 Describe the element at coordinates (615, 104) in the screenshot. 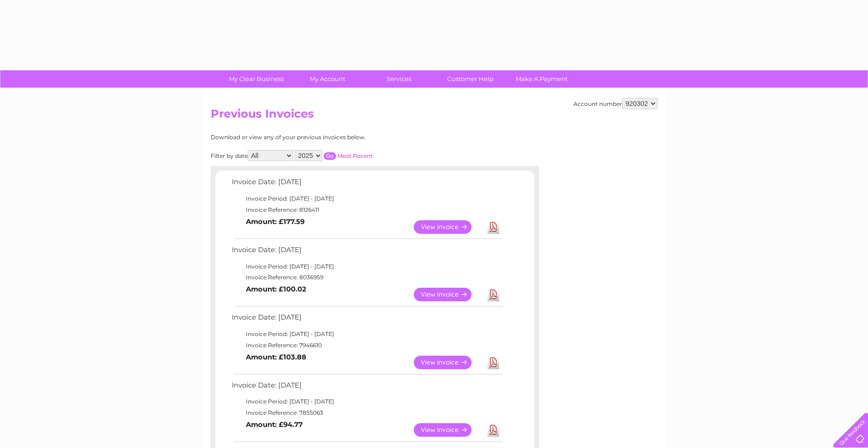

I see `div: Account number` at that location.